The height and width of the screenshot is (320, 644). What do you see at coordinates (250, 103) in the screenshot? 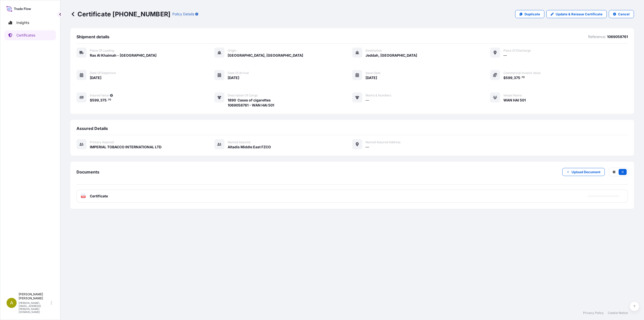
I see `span: 1890 Cases of cigarettes 1069058761 - WAN HAI 501` at bounding box center [250, 103].